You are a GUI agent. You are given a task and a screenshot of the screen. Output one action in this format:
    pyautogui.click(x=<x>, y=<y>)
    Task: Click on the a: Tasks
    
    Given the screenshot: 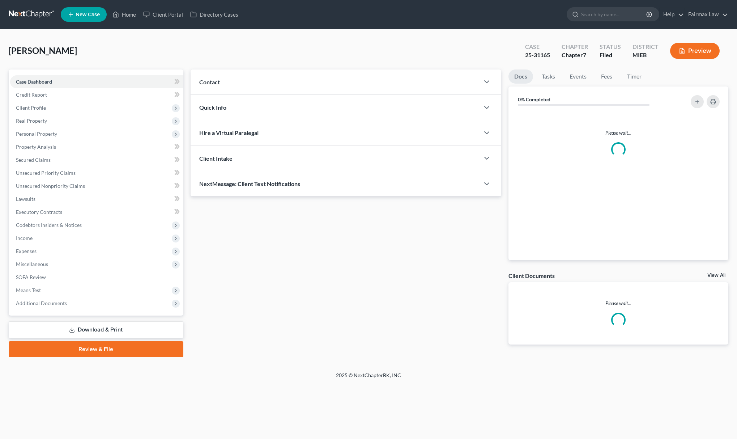 What is the action you would take?
    pyautogui.click(x=548, y=76)
    